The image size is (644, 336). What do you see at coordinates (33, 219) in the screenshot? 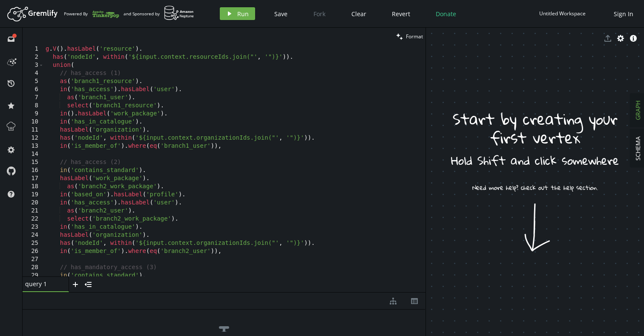
I see `div: 22` at bounding box center [33, 219].